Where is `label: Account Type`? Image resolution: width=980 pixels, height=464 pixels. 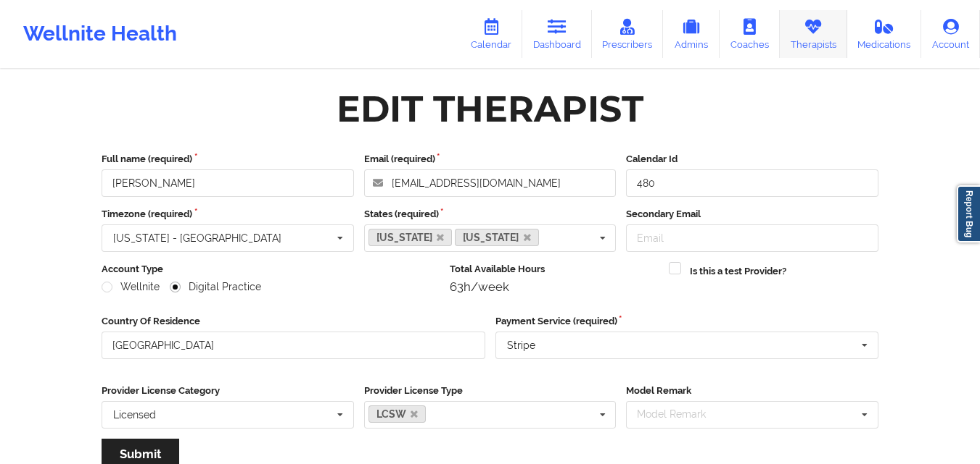
label: Account Type is located at coordinates (270, 270).